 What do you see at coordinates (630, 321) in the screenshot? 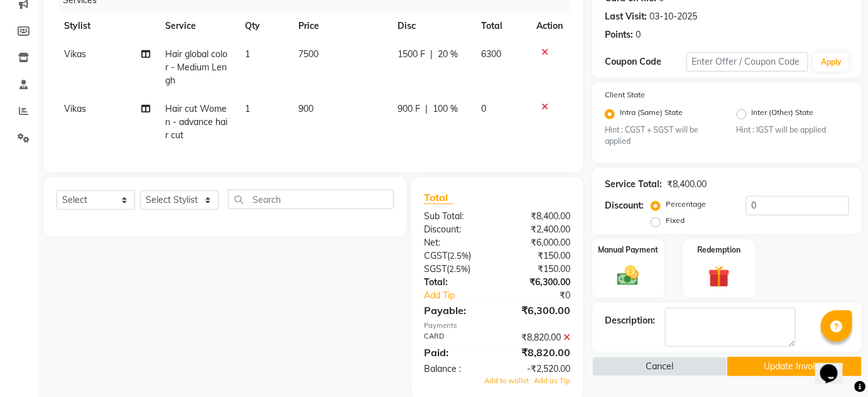
I see `div: Description:` at bounding box center [630, 321].